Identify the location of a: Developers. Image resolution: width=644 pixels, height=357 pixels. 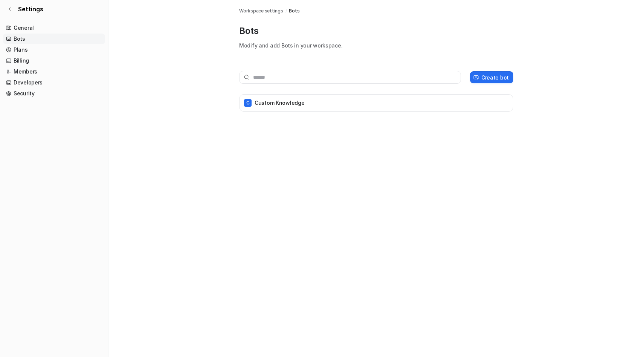
(54, 82).